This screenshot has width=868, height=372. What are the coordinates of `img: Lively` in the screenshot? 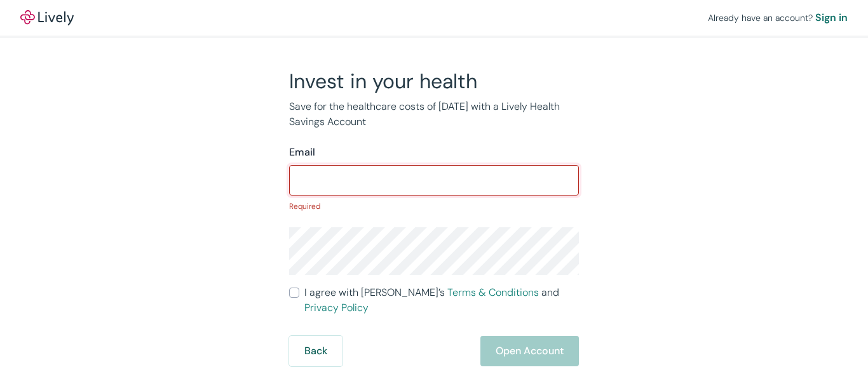 It's located at (47, 18).